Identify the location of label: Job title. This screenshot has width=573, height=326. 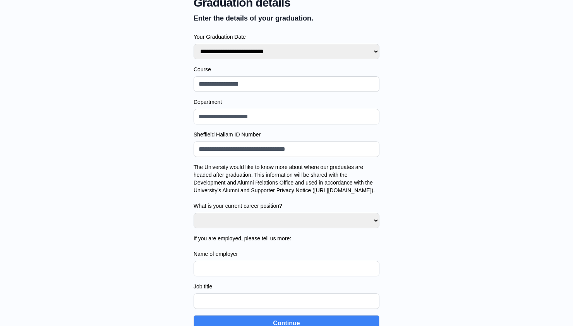
(287, 286).